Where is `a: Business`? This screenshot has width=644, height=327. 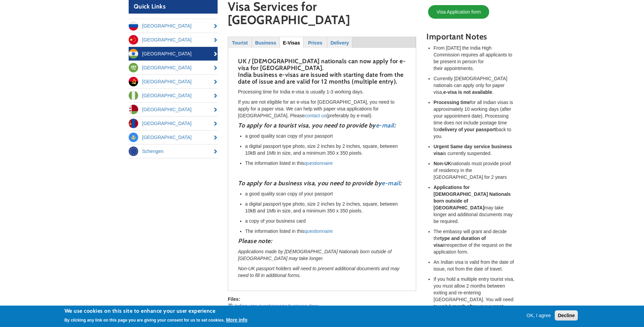
a: Business is located at coordinates (265, 42).